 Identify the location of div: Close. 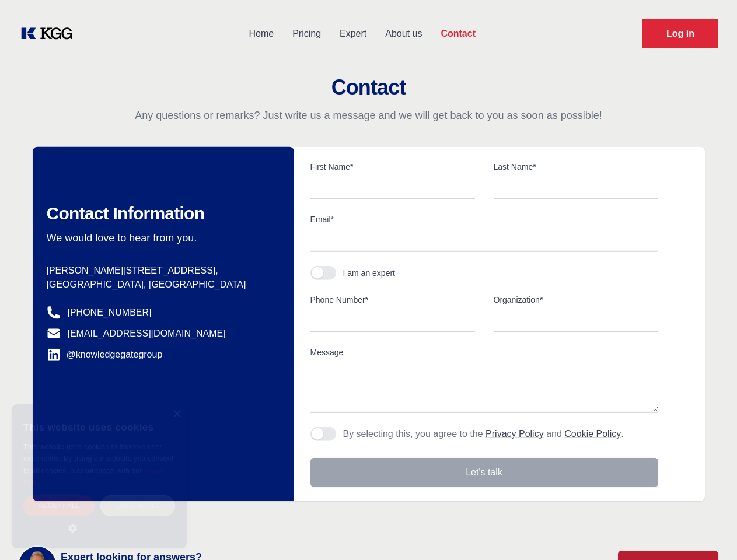
(176, 414).